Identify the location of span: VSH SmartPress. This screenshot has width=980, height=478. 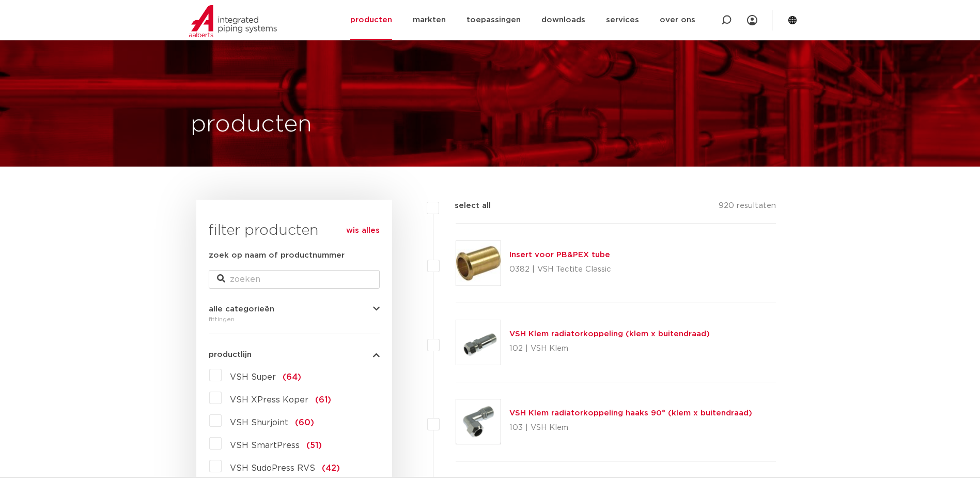
(265, 445).